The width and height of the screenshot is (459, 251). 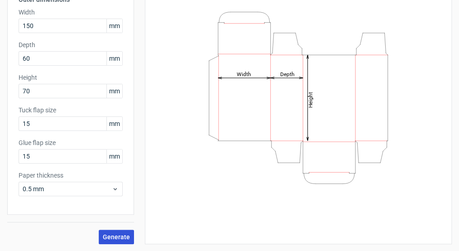 What do you see at coordinates (71, 175) in the screenshot?
I see `label: Paper thickness` at bounding box center [71, 175].